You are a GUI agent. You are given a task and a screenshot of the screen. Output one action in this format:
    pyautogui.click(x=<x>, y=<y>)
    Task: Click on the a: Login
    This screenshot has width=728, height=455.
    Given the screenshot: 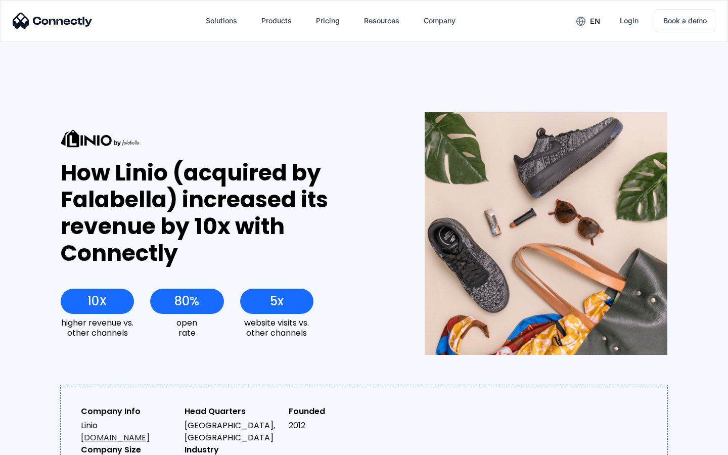 What is the action you would take?
    pyautogui.click(x=629, y=21)
    